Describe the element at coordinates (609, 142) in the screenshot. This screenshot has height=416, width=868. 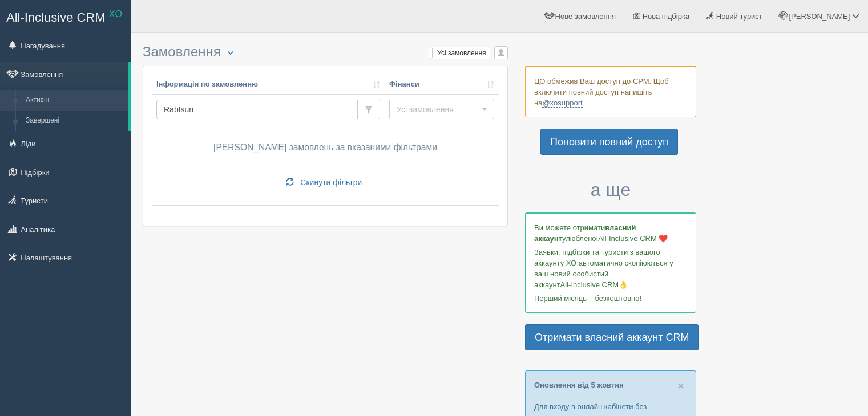
I see `a: Поновити повний доступ` at that location.